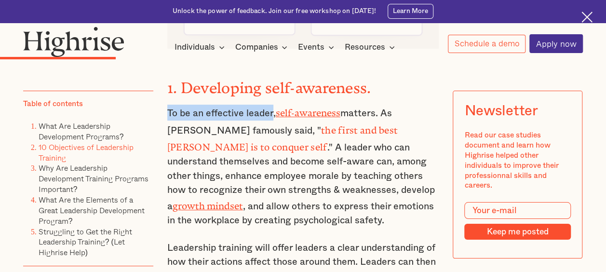  Describe the element at coordinates (74, 41) in the screenshot. I see `img: Highrise logo` at that location.